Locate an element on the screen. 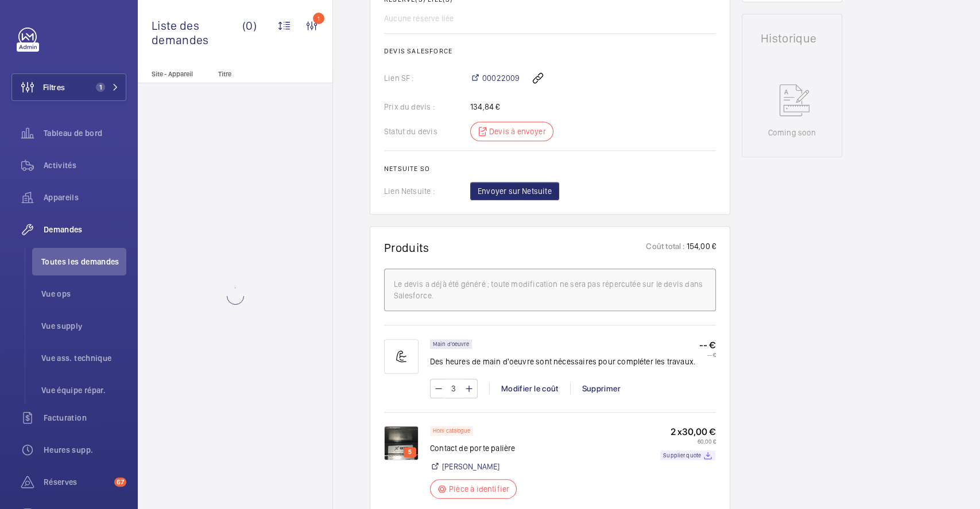 This screenshot has width=980, height=509. button: Envoyer sur Netsuite is located at coordinates (514, 191).